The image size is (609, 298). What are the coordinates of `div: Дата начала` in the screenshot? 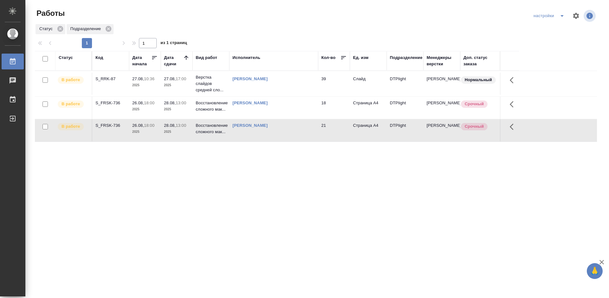 It's located at (142, 61).